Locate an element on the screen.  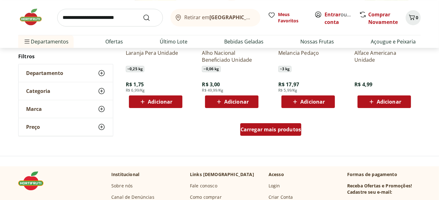
span: R$ 4,99 is located at coordinates (363, 84).